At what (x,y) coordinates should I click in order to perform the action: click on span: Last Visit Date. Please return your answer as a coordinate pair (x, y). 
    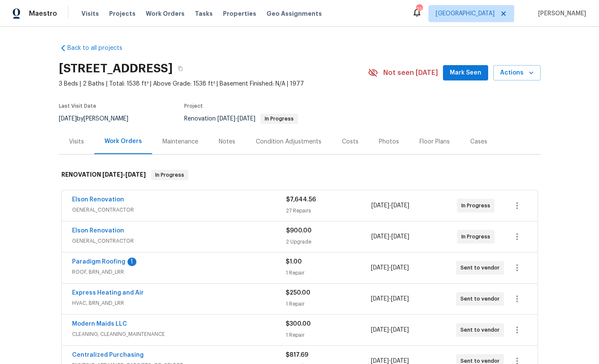
    Looking at the image, I should click on (77, 106).